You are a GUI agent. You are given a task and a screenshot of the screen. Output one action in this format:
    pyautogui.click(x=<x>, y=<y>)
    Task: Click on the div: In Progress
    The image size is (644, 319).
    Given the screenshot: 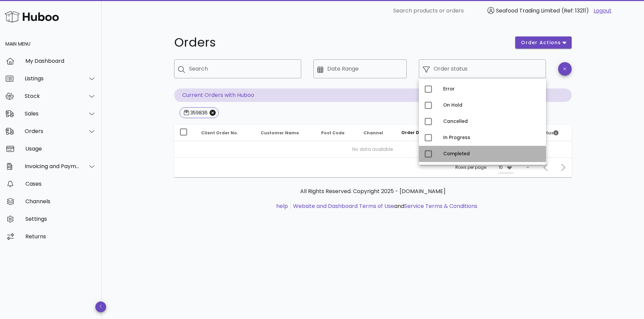 What is the action you would take?
    pyautogui.click(x=492, y=138)
    